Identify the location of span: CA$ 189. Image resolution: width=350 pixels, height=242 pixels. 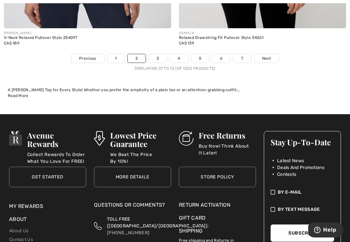
(12, 43).